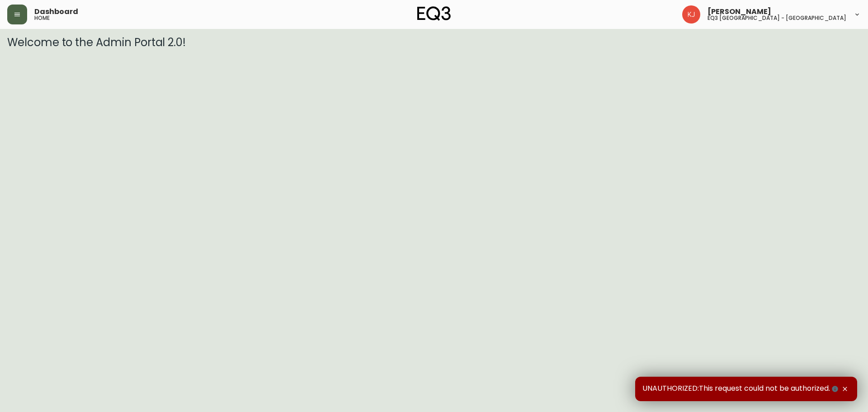 The image size is (868, 412). Describe the element at coordinates (434, 42) in the screenshot. I see `h3: Welcome to the Admin Portal 2.0!` at that location.